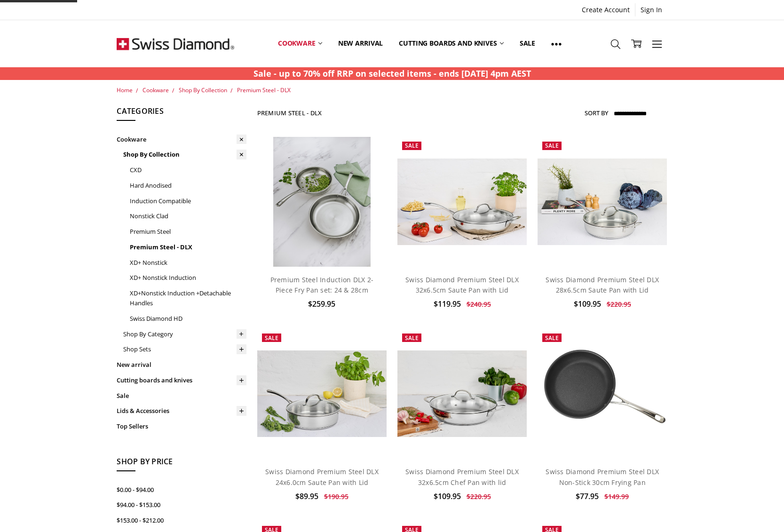  What do you see at coordinates (182, 520) in the screenshot?
I see `a: $153.00 - $212.00` at bounding box center [182, 520].